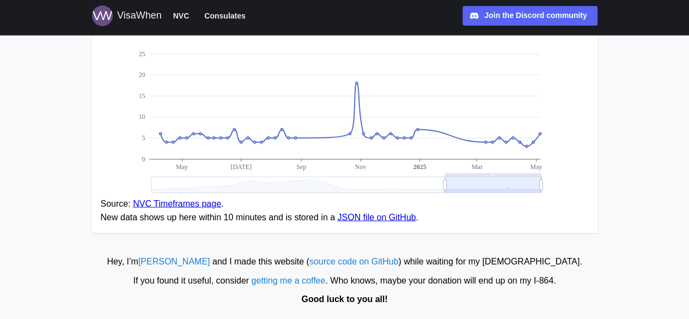 The width and height of the screenshot is (689, 319). Describe the element at coordinates (181, 16) in the screenshot. I see `a: NVC` at that location.